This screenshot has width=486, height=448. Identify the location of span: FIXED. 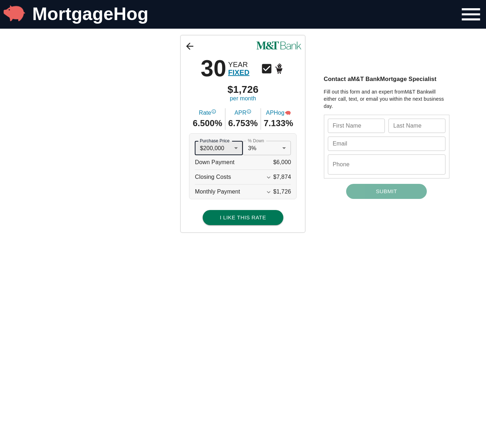
(239, 73).